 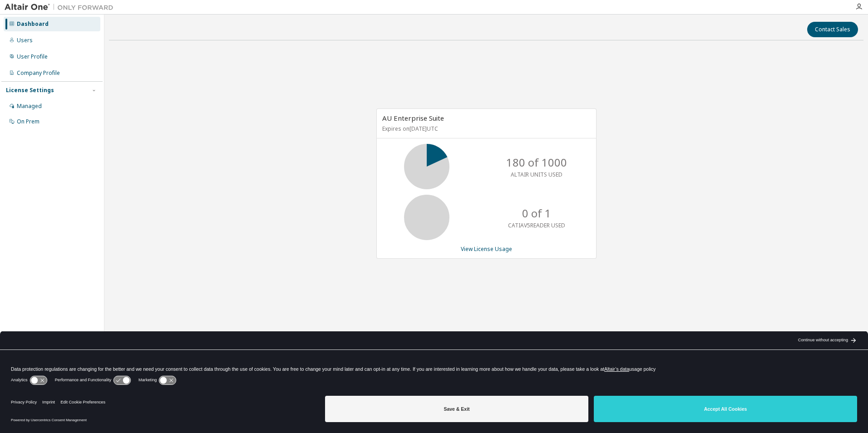 I want to click on p: CATIAV5READER USED, so click(x=536, y=225).